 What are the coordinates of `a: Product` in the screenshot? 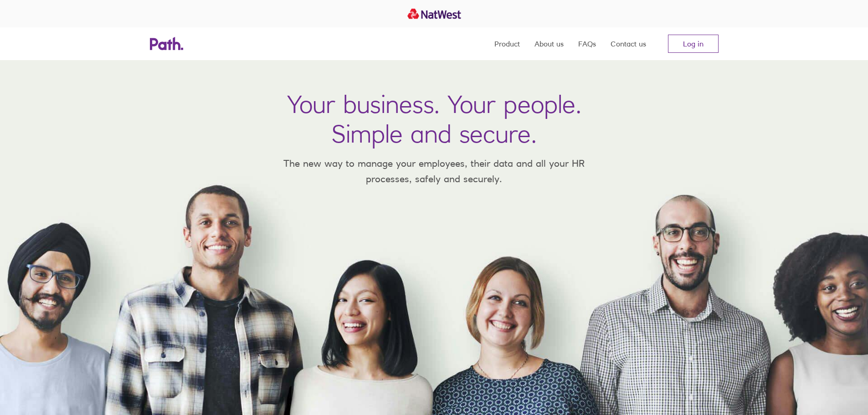 It's located at (507, 44).